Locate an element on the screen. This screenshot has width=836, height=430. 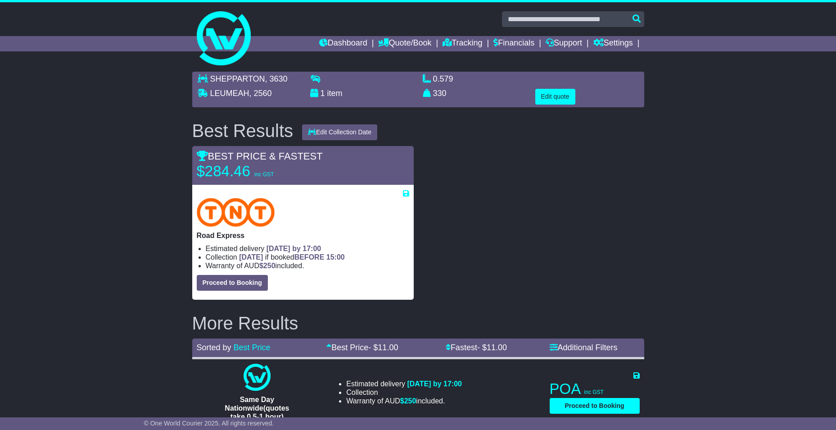
a: Settings is located at coordinates (613, 44).